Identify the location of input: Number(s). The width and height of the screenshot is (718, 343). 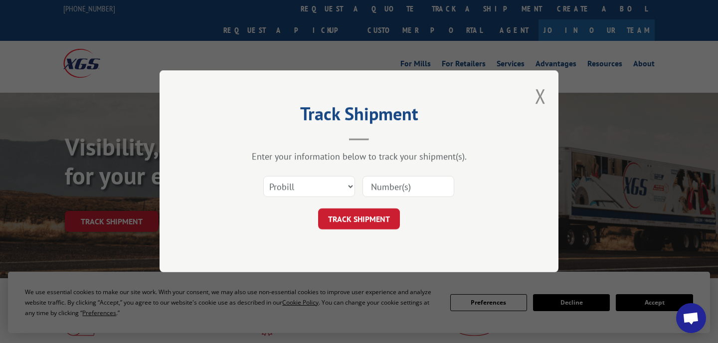
(408, 187).